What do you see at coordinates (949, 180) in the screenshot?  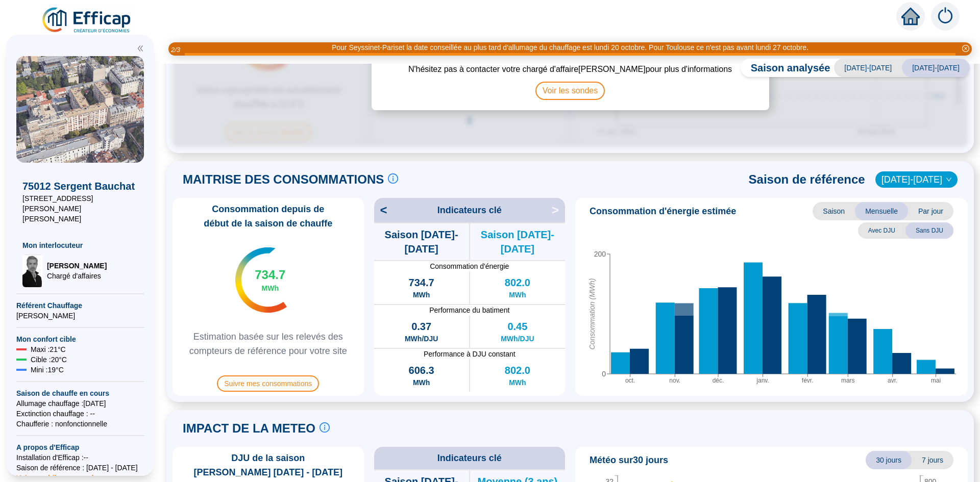 I see `span: down` at bounding box center [949, 180].